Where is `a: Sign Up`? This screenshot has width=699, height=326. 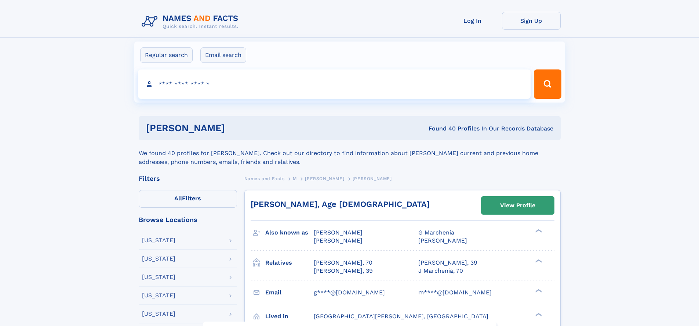 a: Sign Up is located at coordinates (531, 21).